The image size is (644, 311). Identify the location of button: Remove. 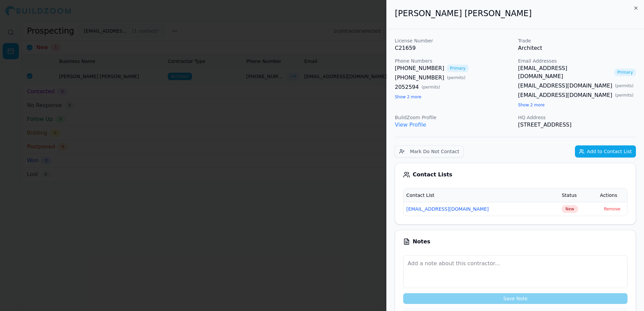
(612, 209).